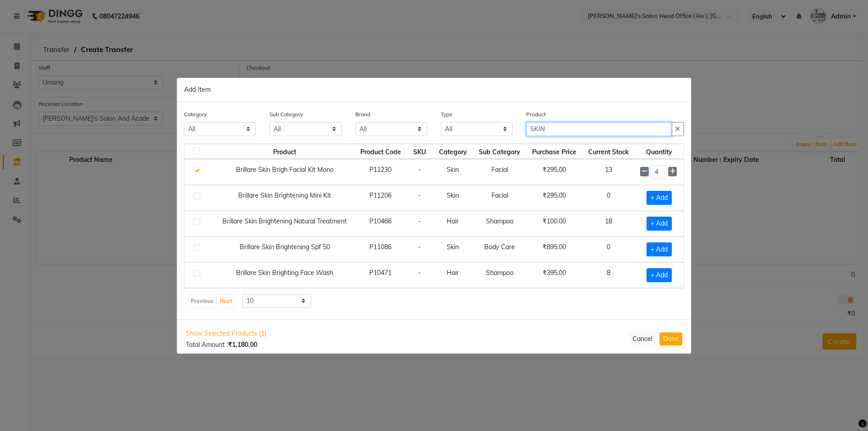 The height and width of the screenshot is (431, 868). Describe the element at coordinates (642, 338) in the screenshot. I see `button: Cancel` at that location.